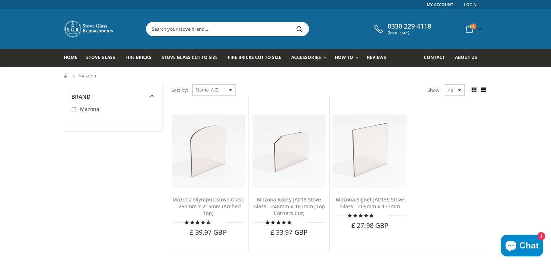 Image resolution: width=551 pixels, height=264 pixels. Describe the element at coordinates (370, 203) in the screenshot. I see `a: Mazona Signet JA013S Stove Glass - 205mm x 177mm` at that location.